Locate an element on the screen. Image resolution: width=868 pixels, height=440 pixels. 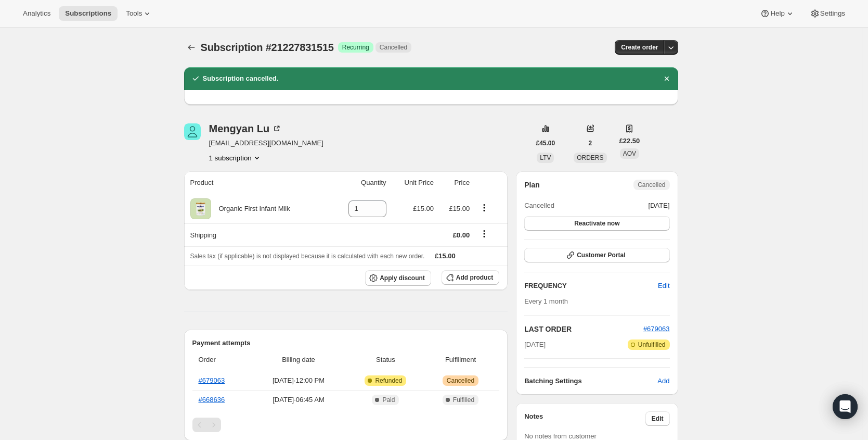
th: Unit Price is located at coordinates (413, 182).